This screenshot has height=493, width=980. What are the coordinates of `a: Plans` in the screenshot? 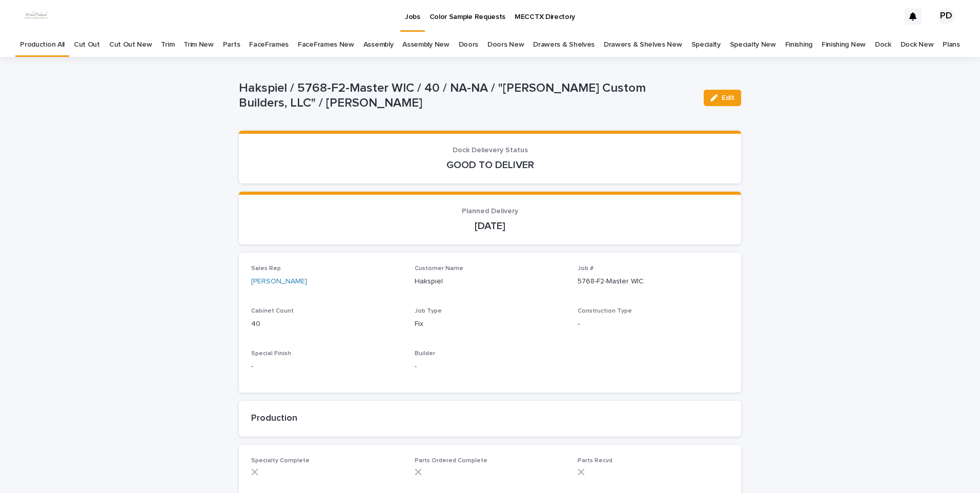 It's located at (951, 44).